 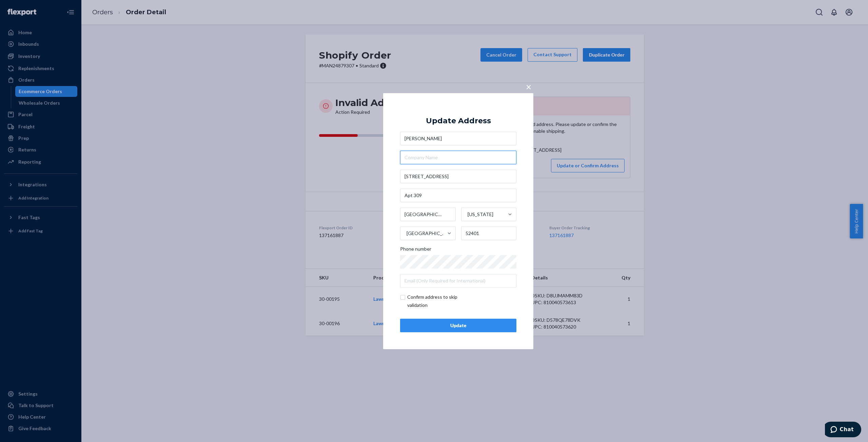 What do you see at coordinates (22, 8) in the screenshot?
I see `span: Chat` at bounding box center [22, 8].